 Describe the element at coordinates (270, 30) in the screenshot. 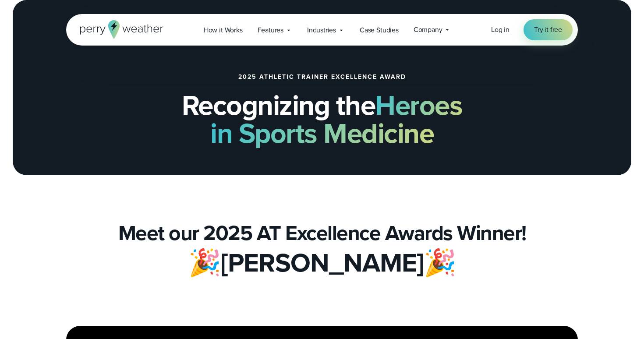

I see `span: Features` at that location.